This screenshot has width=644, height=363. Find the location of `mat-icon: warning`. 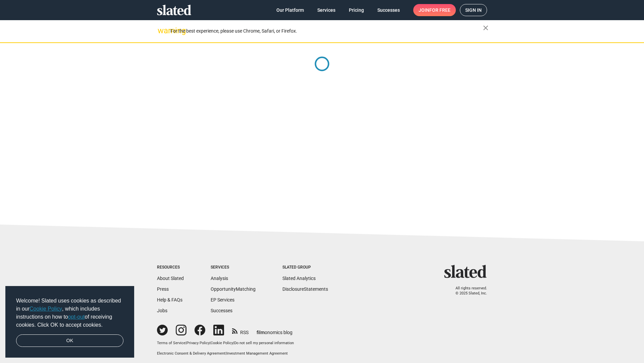

mat-icon: warning is located at coordinates (162, 31).